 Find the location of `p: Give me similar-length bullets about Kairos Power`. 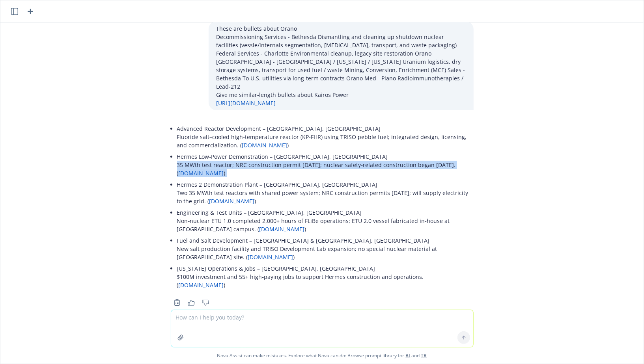

p: Give me similar-length bullets about Kairos Power is located at coordinates (341, 94).